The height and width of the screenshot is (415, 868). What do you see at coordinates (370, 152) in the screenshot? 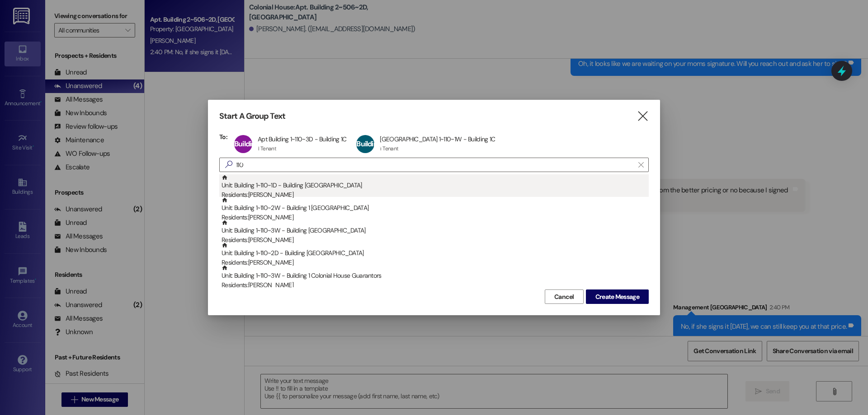
I see `span: Building 1~110~1W` at bounding box center [370, 152].